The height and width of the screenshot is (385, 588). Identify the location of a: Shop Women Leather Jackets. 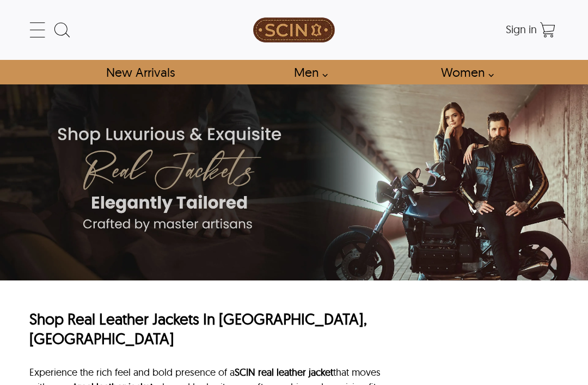
(464, 72).